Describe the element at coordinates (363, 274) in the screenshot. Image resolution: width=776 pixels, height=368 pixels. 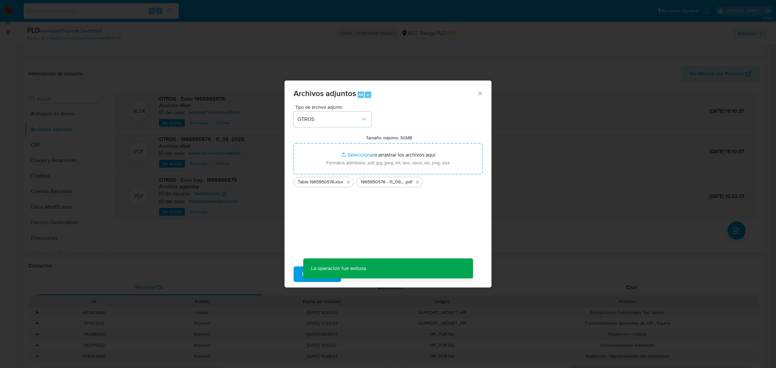
I see `span: Cancelar` at that location.